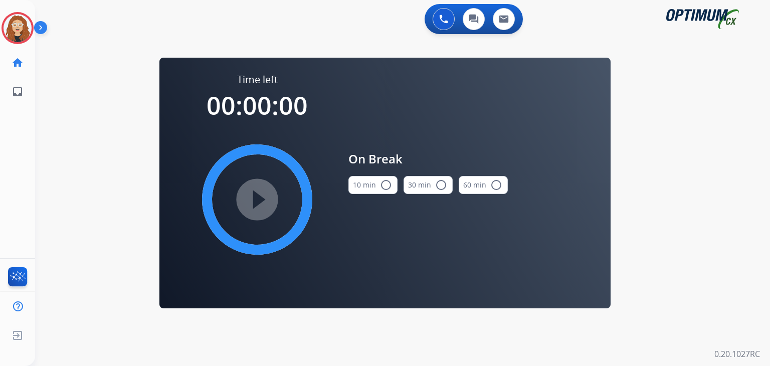  Describe the element at coordinates (257, 105) in the screenshot. I see `span: 00:00:00` at that location.